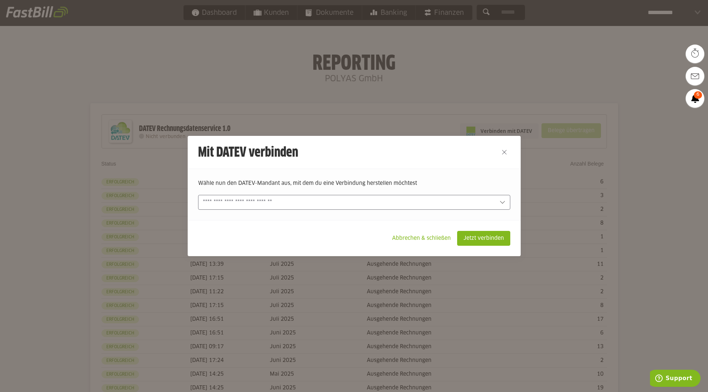 This screenshot has width=708, height=392. Describe the element at coordinates (484, 239) in the screenshot. I see `sl-button: Jetzt verbinden` at that location.